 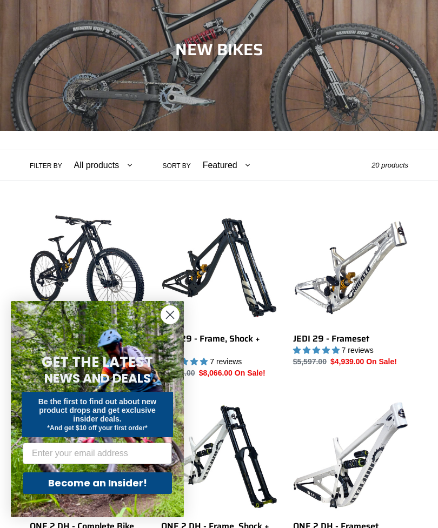 What do you see at coordinates (97, 362) in the screenshot?
I see `span: GET THE LATEST` at bounding box center [97, 362].